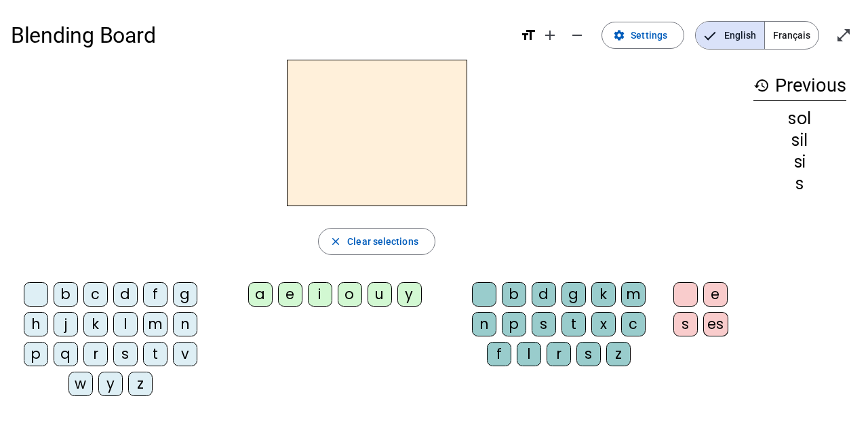 The width and height of the screenshot is (868, 428). What do you see at coordinates (350, 294) in the screenshot?
I see `div: o` at bounding box center [350, 294].